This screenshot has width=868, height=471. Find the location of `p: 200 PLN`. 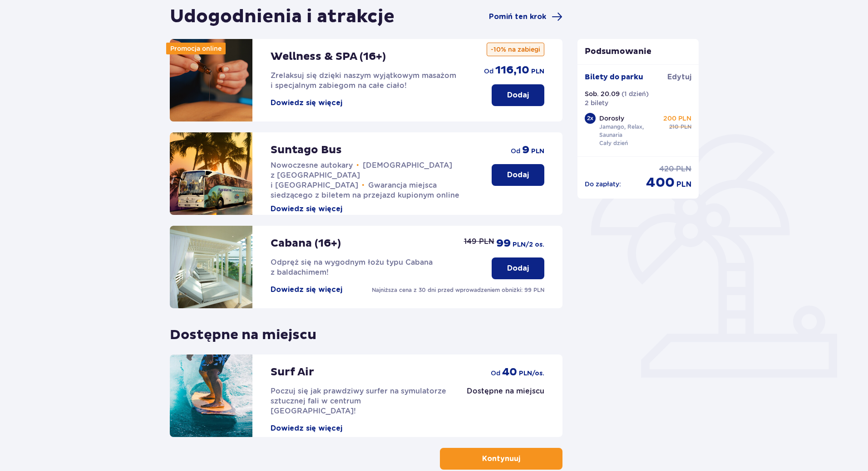

p: 200 PLN is located at coordinates (677, 119).